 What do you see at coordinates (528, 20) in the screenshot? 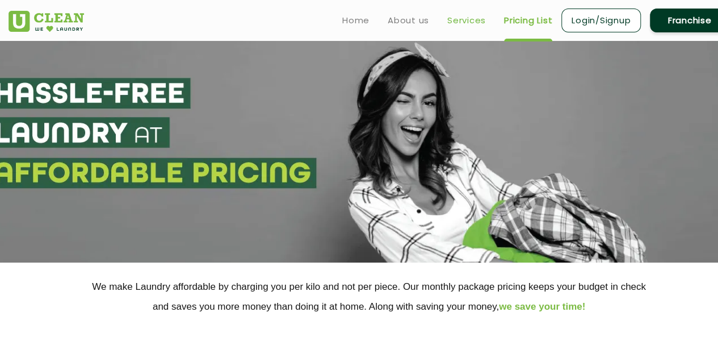
I see `a: Pricing List` at bounding box center [528, 20].